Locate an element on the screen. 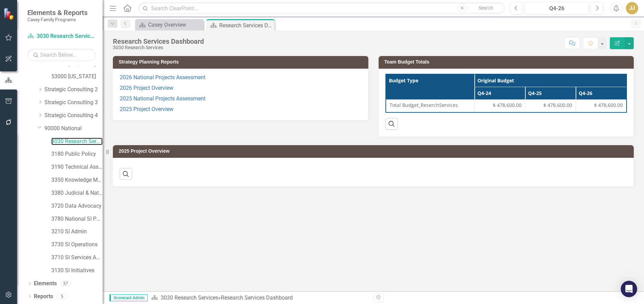 The height and width of the screenshot is (304, 644). a: 2026 National Projects Assessment is located at coordinates (162, 77).